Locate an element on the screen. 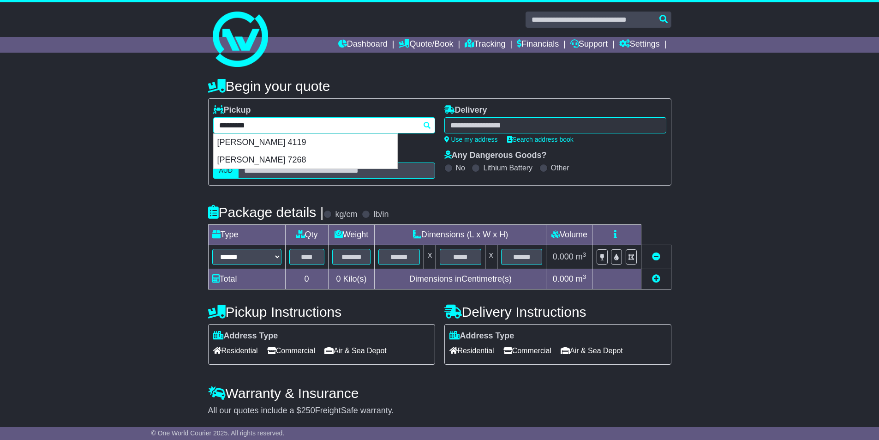 This screenshot has height=440, width=879. td: Volume is located at coordinates (570, 235).